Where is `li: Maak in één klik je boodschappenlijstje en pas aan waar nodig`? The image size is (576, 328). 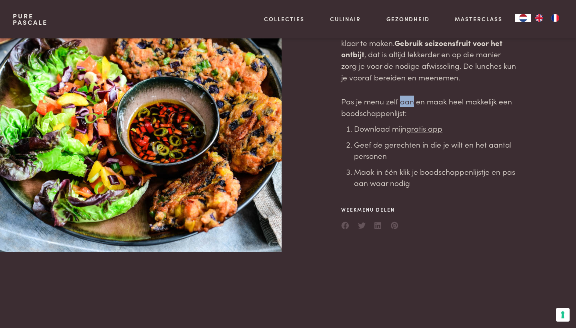 li: Maak in één klik je boodschappenlijstje en pas aan waar nodig is located at coordinates (435, 177).